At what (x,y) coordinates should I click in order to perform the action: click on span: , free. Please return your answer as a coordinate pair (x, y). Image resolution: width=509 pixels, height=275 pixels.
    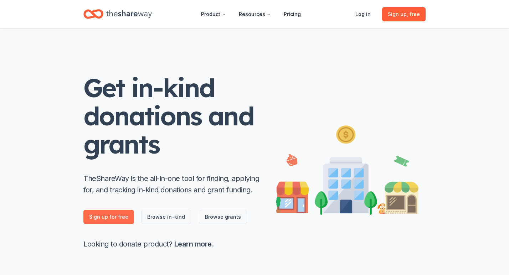
    Looking at the image, I should click on (413, 14).